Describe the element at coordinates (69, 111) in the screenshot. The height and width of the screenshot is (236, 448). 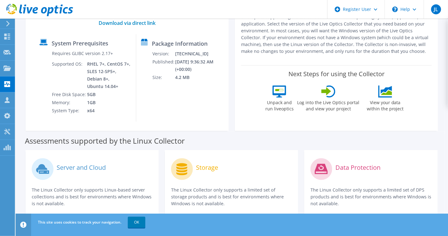
I see `td: System Type:` at that location.